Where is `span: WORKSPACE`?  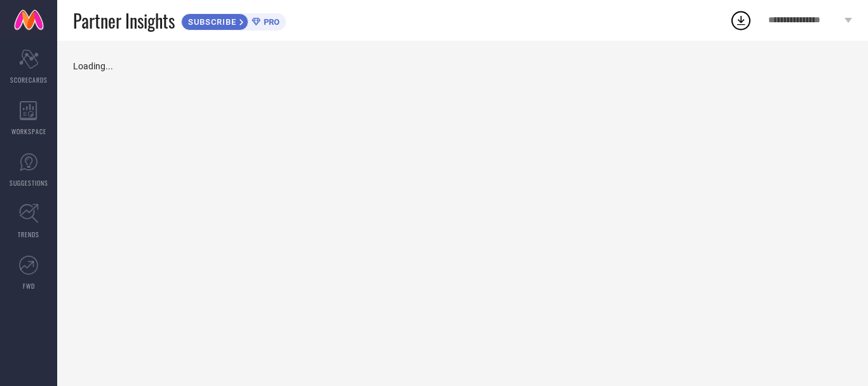 span: WORKSPACE is located at coordinates (29, 131).